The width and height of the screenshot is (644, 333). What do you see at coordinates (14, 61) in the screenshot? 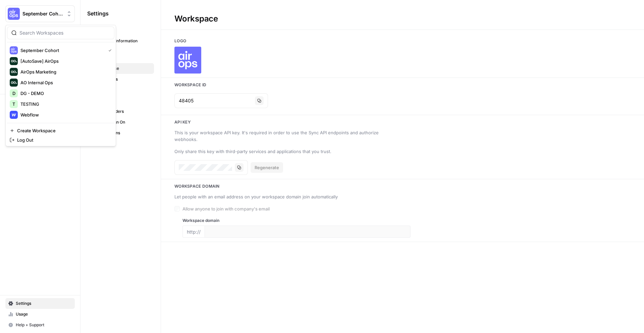
I see `img: [AutoSave] AirOps Logo` at bounding box center [14, 61].